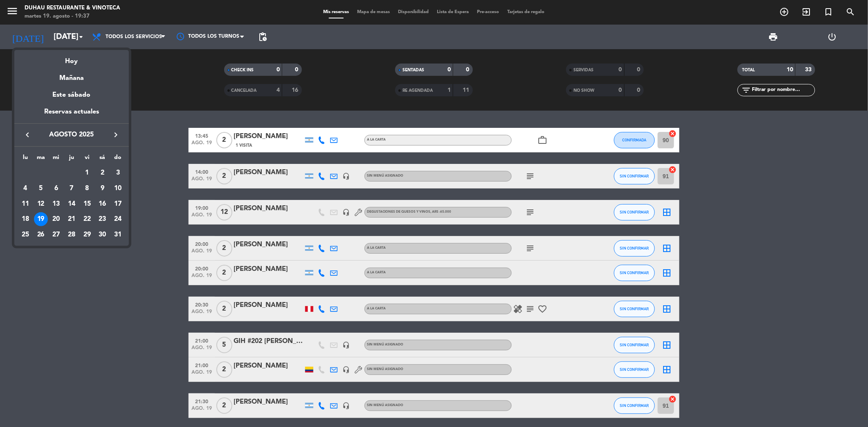 The height and width of the screenshot is (427, 868). What do you see at coordinates (87, 189) in the screenshot?
I see `div: 8` at bounding box center [87, 189].